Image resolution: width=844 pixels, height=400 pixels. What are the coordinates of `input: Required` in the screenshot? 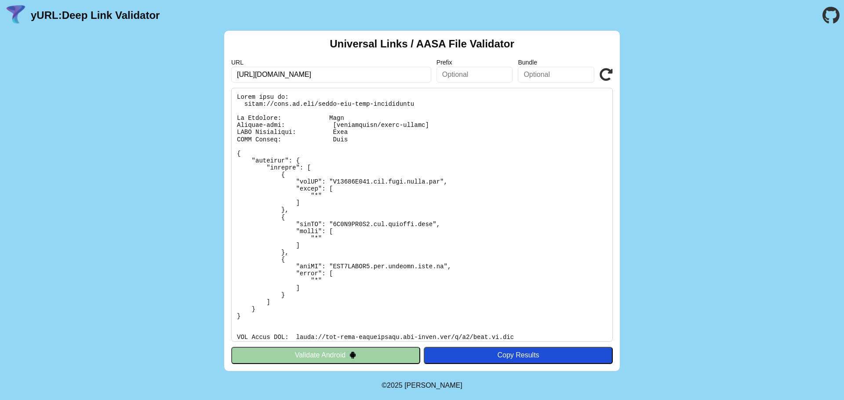 It's located at (331, 75).